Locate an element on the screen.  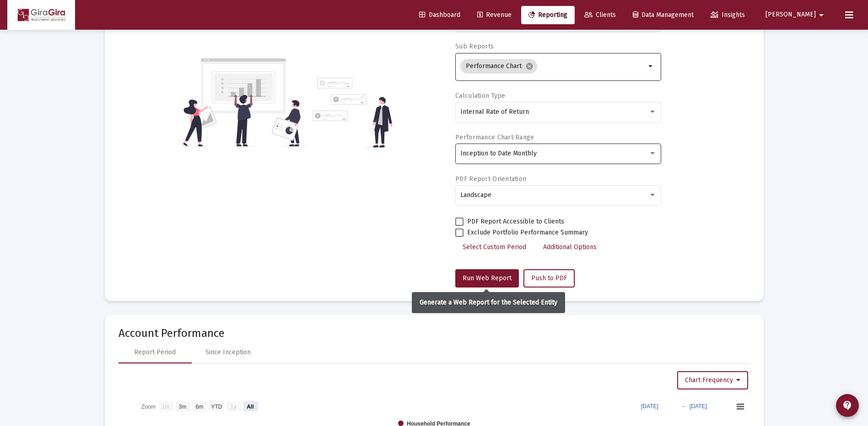
div: Since Inception is located at coordinates (228, 353).